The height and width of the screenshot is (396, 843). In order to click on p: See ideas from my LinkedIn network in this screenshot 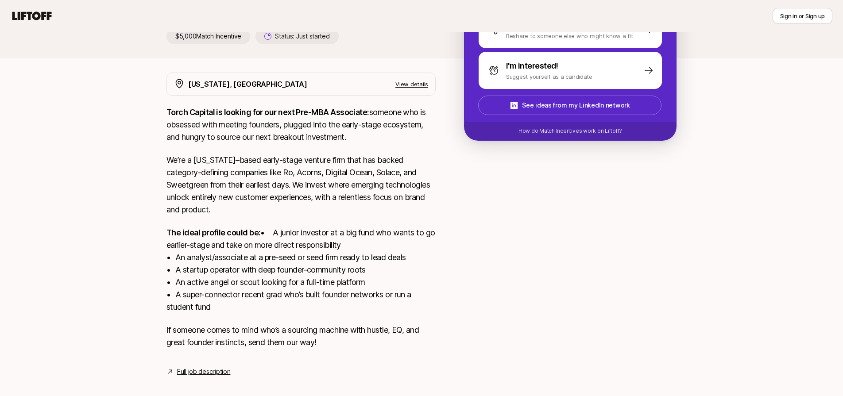, I will do `click(576, 105)`.